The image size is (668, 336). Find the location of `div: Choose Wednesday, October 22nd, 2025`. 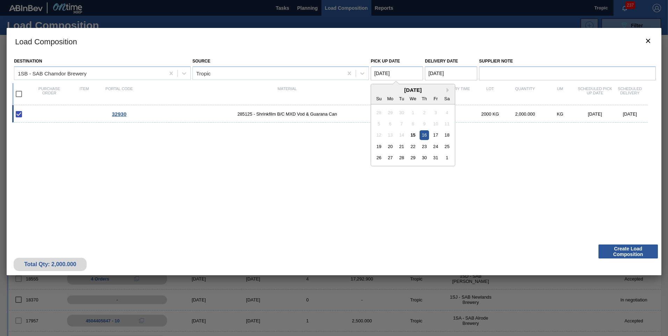

div: Choose Wednesday, October 22nd, 2025 is located at coordinates (413, 146).